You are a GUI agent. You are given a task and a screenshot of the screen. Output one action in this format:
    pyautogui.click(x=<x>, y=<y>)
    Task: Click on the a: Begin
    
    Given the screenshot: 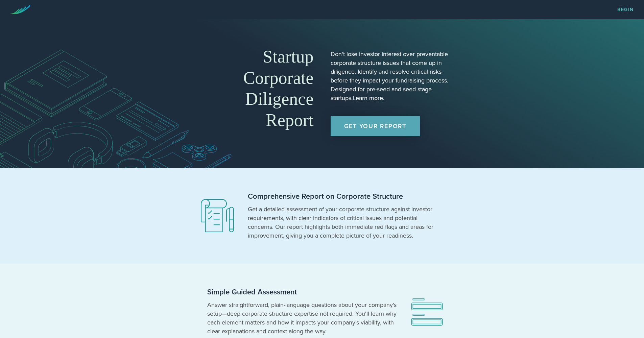 What is the action you would take?
    pyautogui.click(x=626, y=10)
    